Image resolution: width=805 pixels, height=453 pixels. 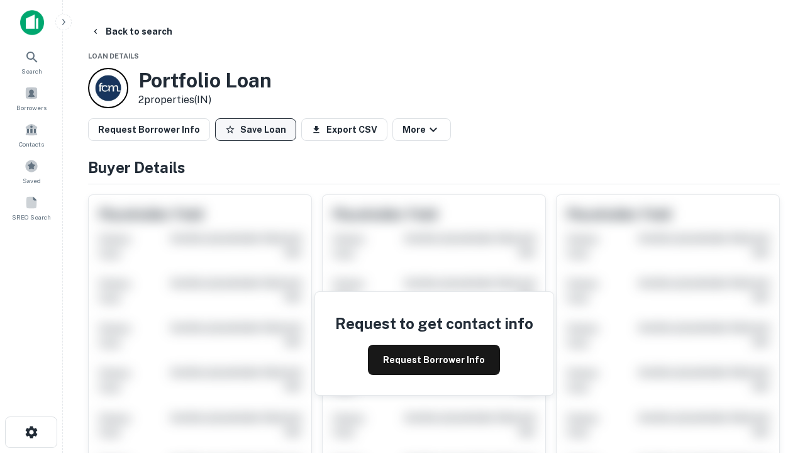 I want to click on img: capitalize-icon.png, so click(x=32, y=23).